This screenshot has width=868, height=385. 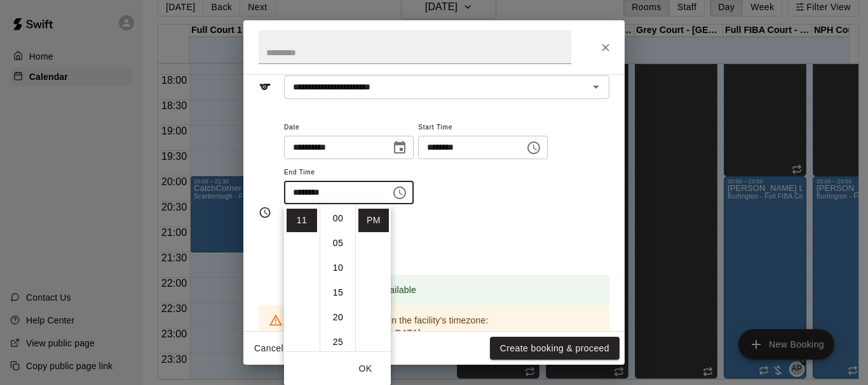 I want to click on li: 20 minutes, so click(x=338, y=317).